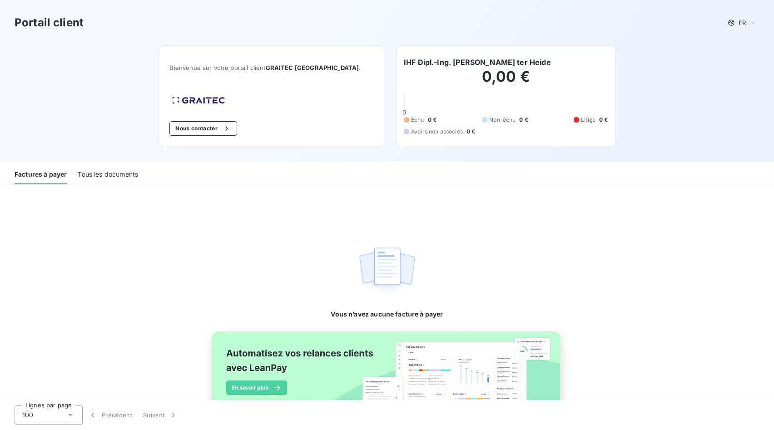 This screenshot has height=430, width=774. I want to click on span: 100, so click(28, 415).